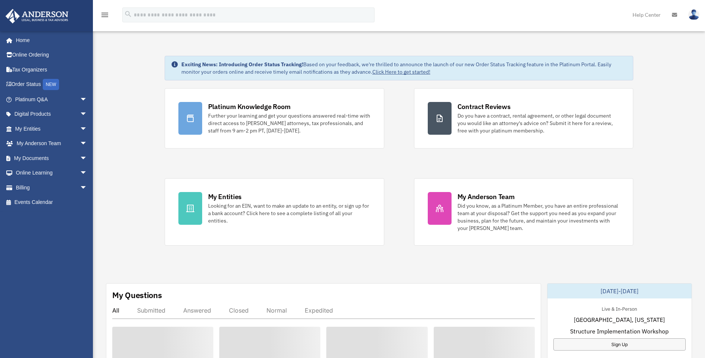 Image resolution: width=705 pixels, height=358 pixels. I want to click on a: Digital Productsarrow_drop_down, so click(52, 114).